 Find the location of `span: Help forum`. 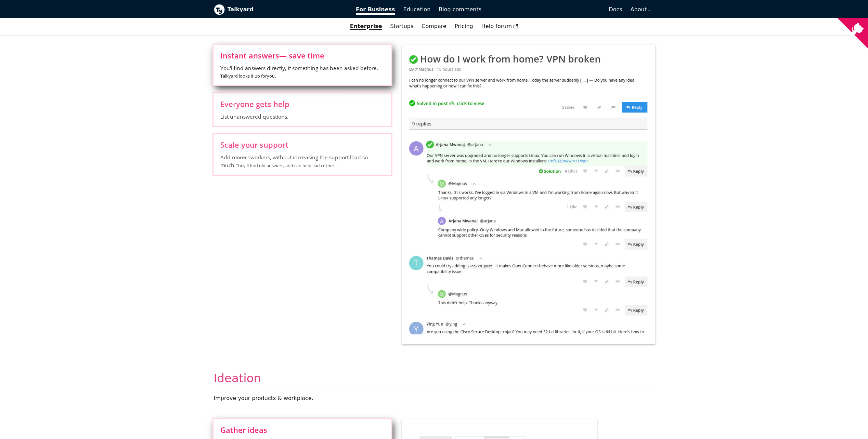

span: Help forum is located at coordinates (500, 26).